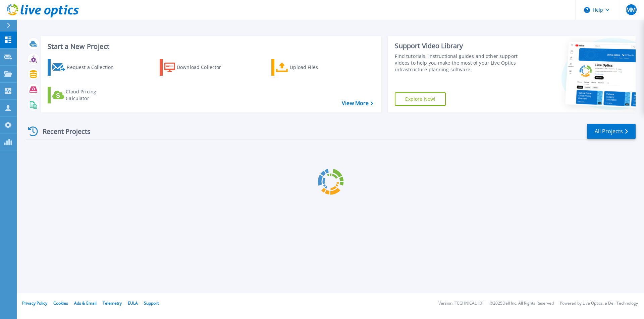 The width and height of the screenshot is (644, 319). What do you see at coordinates (84, 95) in the screenshot?
I see `a: Cloud Pricing Calculator` at bounding box center [84, 95].